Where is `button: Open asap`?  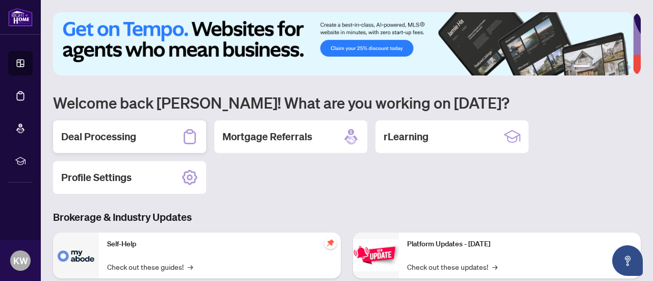 button: Open asap is located at coordinates (627, 260).